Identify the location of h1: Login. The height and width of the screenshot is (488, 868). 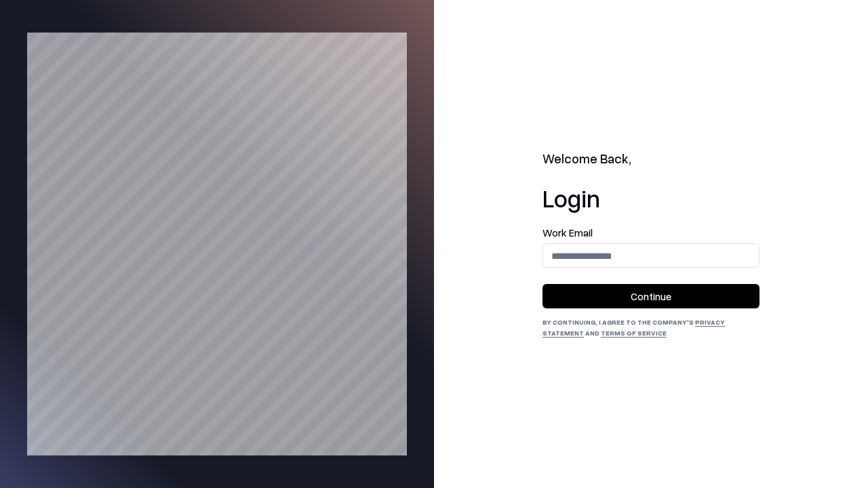
(651, 198).